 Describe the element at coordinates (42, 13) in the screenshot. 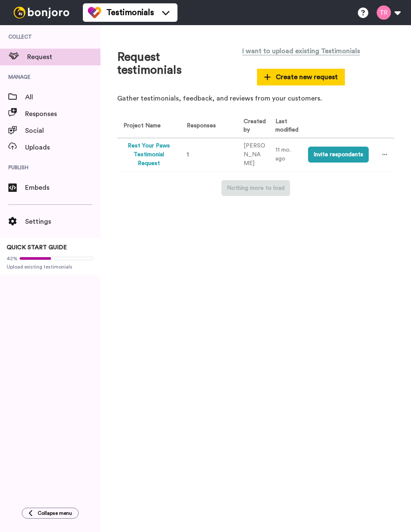

I see `img: bj-logo-header-white.svg` at that location.